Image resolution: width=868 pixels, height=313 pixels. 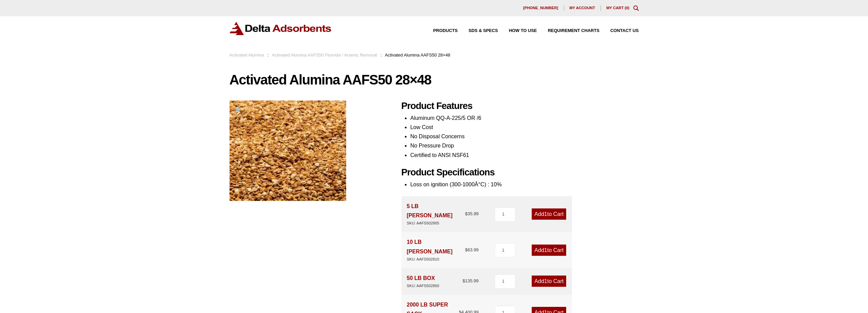 What do you see at coordinates (518, 31) in the screenshot?
I see `a: How to Use` at bounding box center [518, 31].